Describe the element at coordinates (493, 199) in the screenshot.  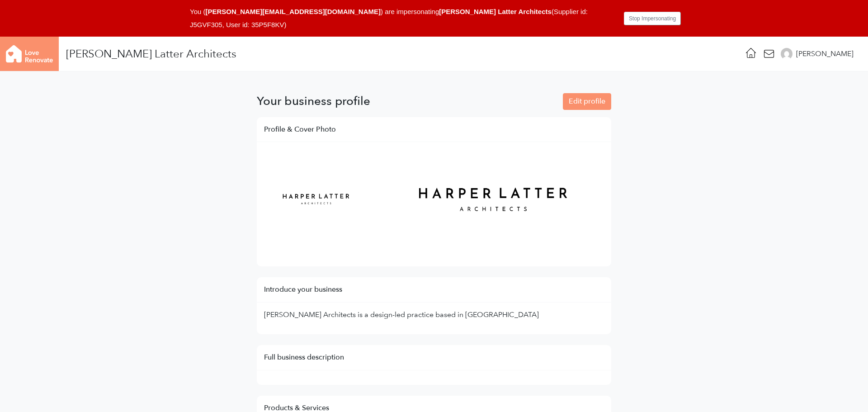
I see `img: a4fd9b9d0126e2b0a27d646b3dd3bde0.png` at that location.